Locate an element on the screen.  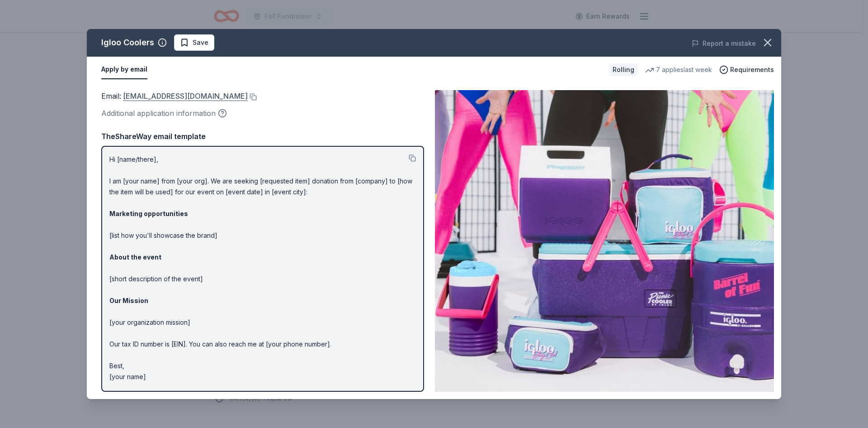
span: Save is located at coordinates (200, 42).